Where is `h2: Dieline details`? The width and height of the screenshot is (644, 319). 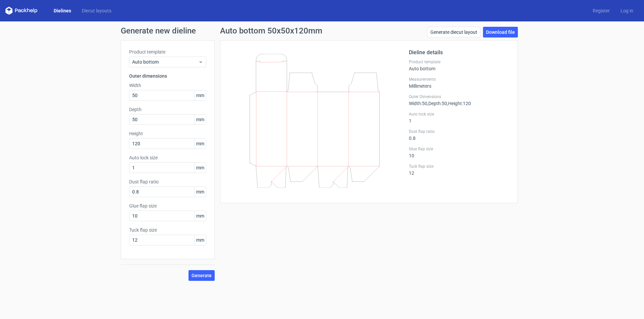 h2: Dieline details is located at coordinates (459, 53).